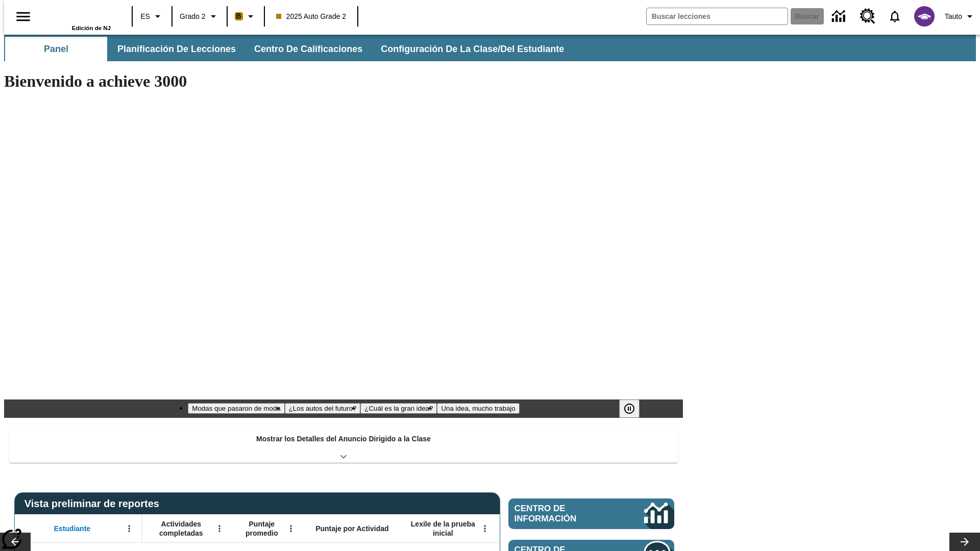 Image resolution: width=980 pixels, height=551 pixels. What do you see at coordinates (924, 16) in the screenshot?
I see `img: avatar image` at bounding box center [924, 16].